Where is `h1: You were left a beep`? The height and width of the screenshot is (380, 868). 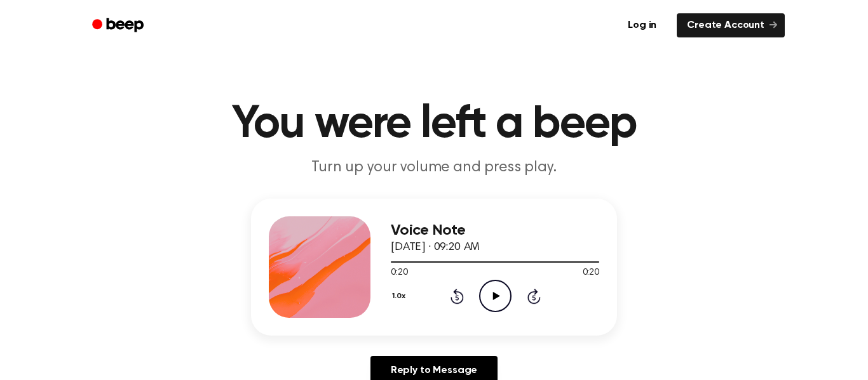 h1: You were left a beep is located at coordinates (434, 124).